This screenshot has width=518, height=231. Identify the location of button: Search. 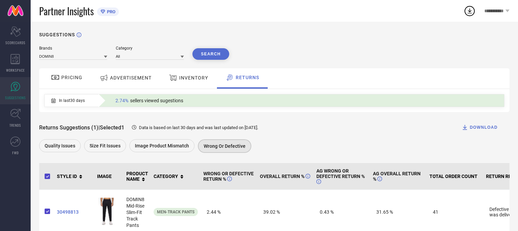
(211, 54).